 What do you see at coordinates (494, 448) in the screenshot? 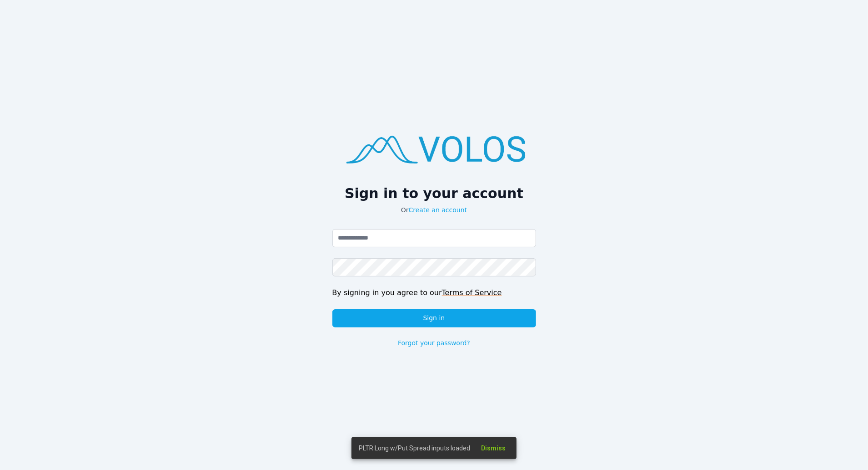
I see `span: Dismiss` at bounding box center [494, 448].